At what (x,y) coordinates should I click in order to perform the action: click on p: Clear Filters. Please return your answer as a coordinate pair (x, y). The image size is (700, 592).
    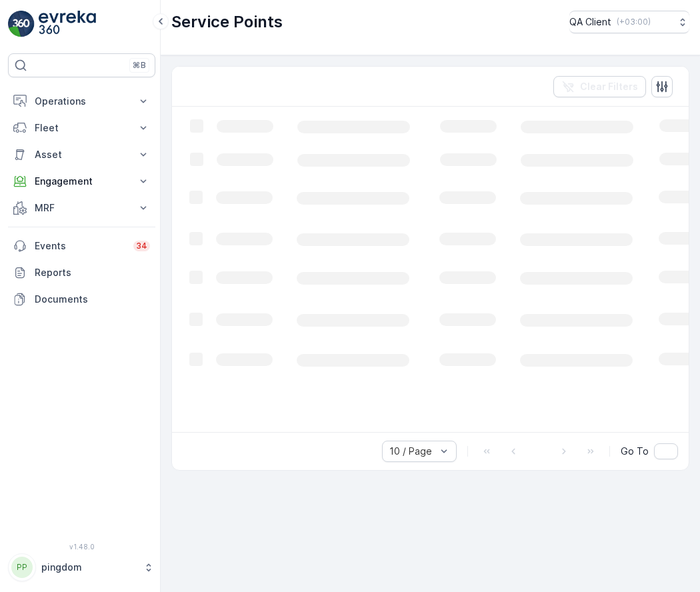
    Looking at the image, I should click on (609, 87).